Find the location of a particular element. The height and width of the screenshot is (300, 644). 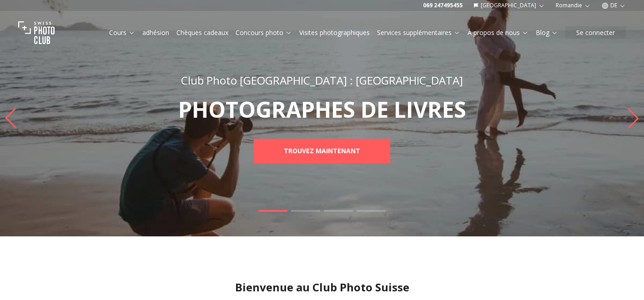

font: adhésion is located at coordinates (156, 32).